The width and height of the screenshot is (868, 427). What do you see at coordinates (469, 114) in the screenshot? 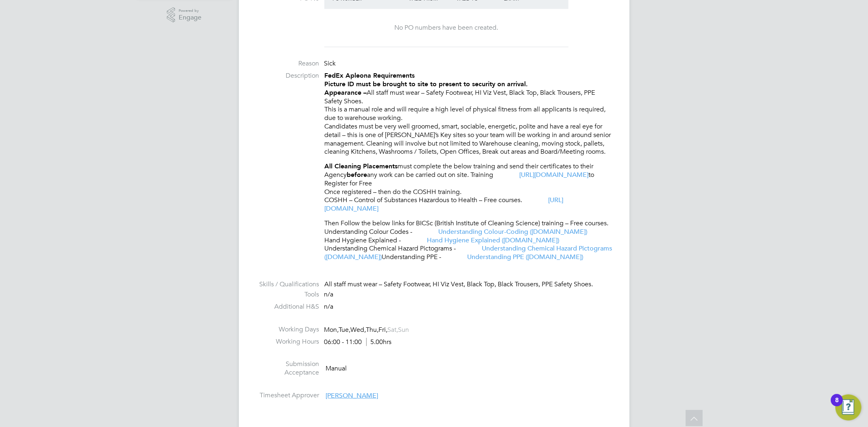
I see `p: All staff must wear – Safety Footwear, HI Viz Vest, Black Top, Black Trousers, PPE Safety Shoes. ...` at bounding box center [469, 114].